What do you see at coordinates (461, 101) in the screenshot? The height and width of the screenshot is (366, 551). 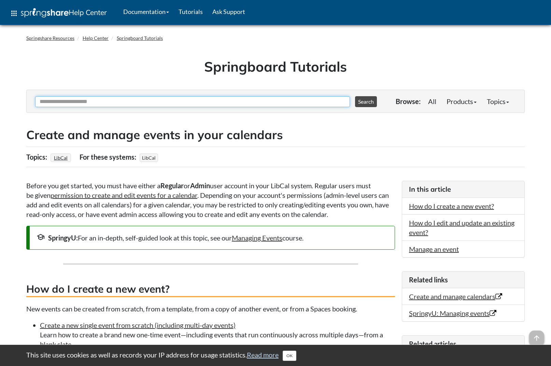 I see `a: Products` at bounding box center [461, 101].